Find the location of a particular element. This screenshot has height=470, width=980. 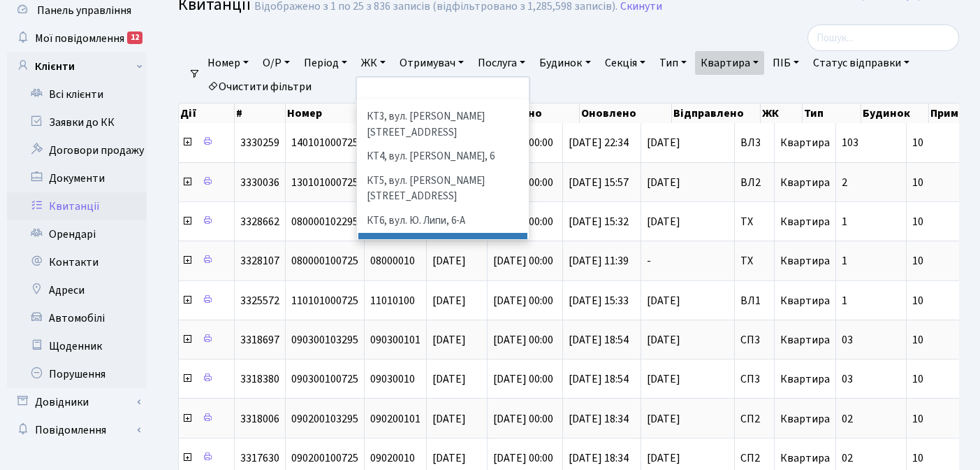

span: 3318697 is located at coordinates (260, 340).